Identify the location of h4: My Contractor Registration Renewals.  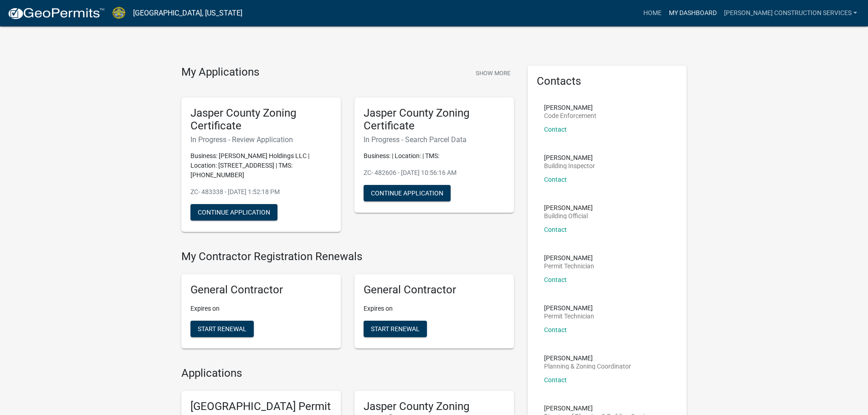
(348, 256).